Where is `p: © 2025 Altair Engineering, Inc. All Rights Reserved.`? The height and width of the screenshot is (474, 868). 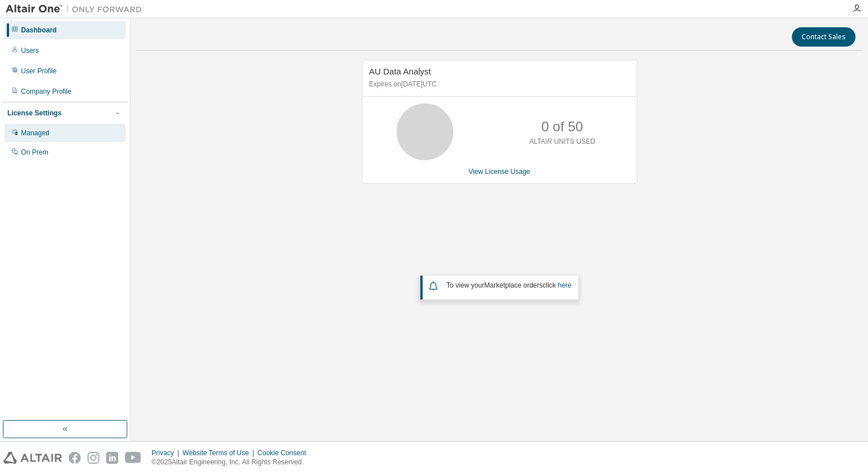 p: © 2025 Altair Engineering, Inc. All Rights Reserved. is located at coordinates (232, 463).